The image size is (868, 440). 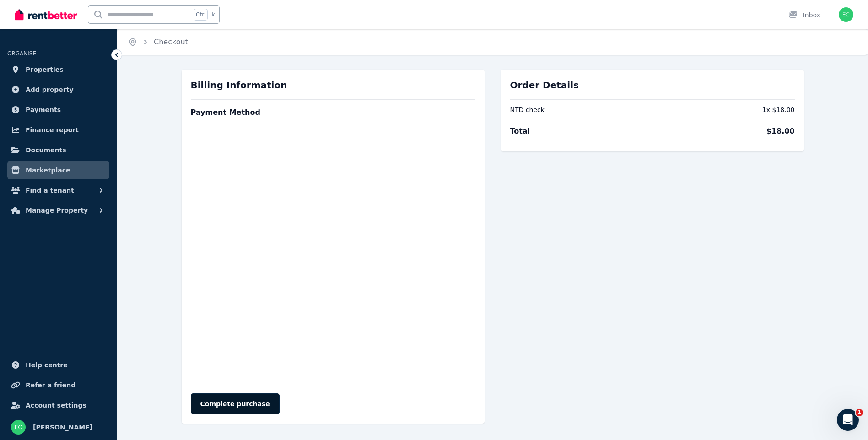 What do you see at coordinates (50, 385) in the screenshot?
I see `span: Refer a friend` at bounding box center [50, 385].